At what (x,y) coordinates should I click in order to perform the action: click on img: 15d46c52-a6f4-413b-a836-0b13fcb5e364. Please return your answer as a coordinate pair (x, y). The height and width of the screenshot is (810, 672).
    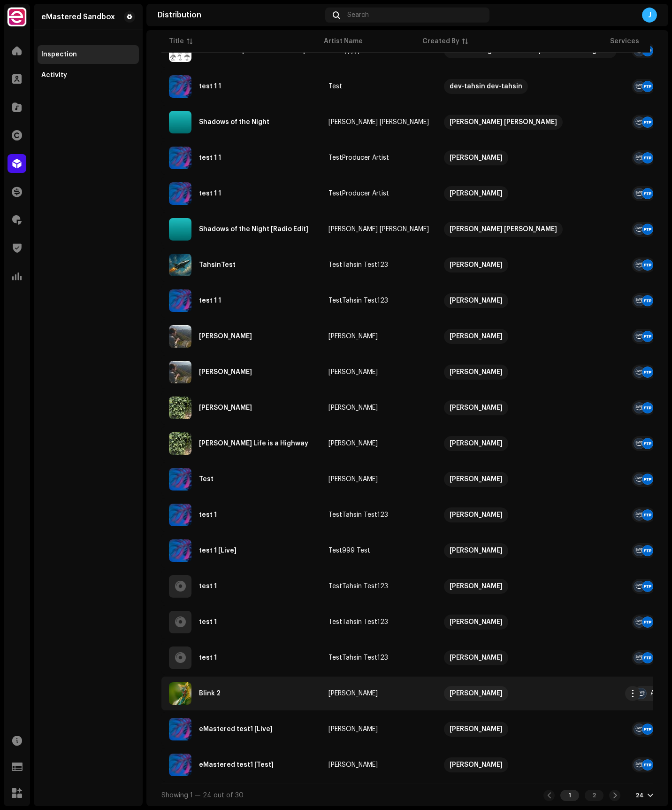
    Looking at the image, I should click on (180, 729).